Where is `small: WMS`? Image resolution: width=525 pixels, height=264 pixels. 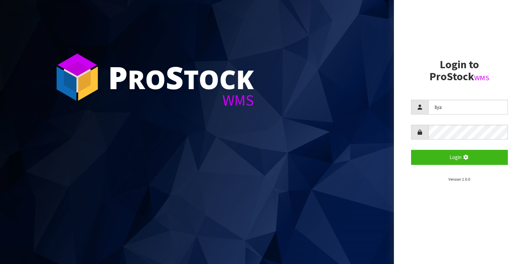 small: WMS is located at coordinates (481, 78).